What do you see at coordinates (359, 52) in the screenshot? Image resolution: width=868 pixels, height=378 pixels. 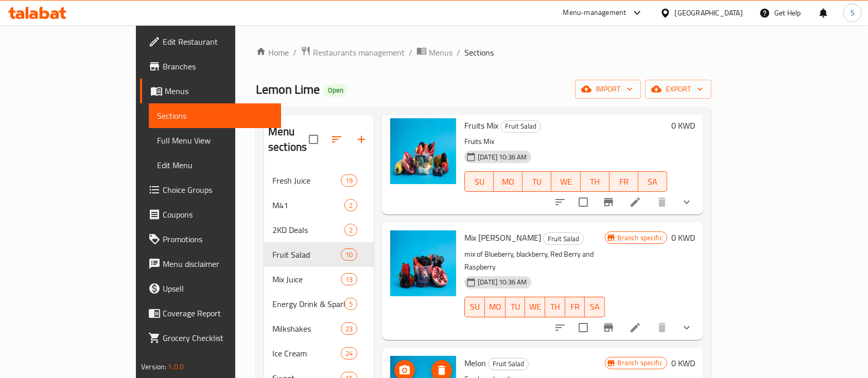 I see `span: Restaurants management` at bounding box center [359, 52].